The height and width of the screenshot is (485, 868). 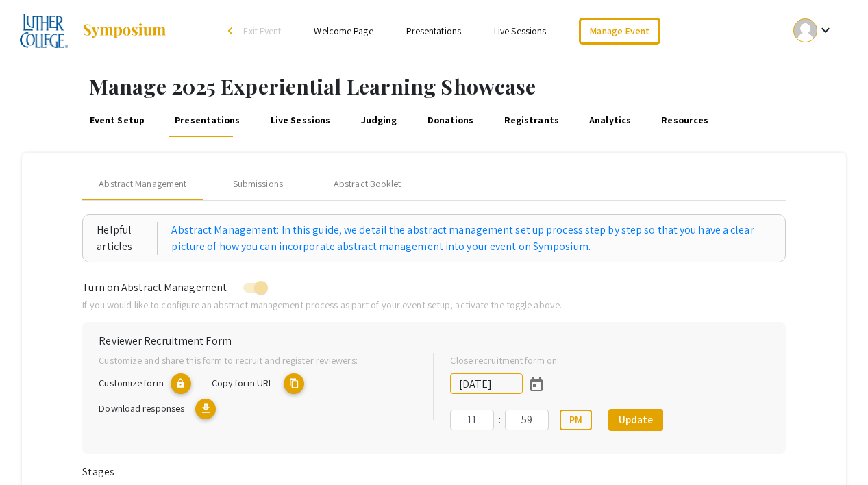 What do you see at coordinates (636, 420) in the screenshot?
I see `button: Update` at bounding box center [636, 420].